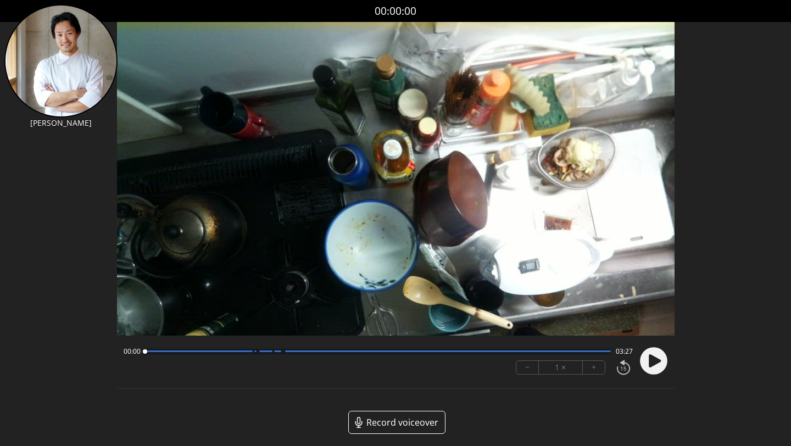 This screenshot has width=791, height=446. I want to click on span: 00:00, so click(132, 352).